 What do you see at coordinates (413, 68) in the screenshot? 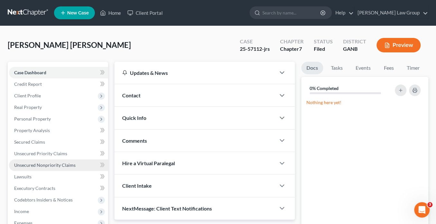
I see `a: Timer` at bounding box center [413, 68].